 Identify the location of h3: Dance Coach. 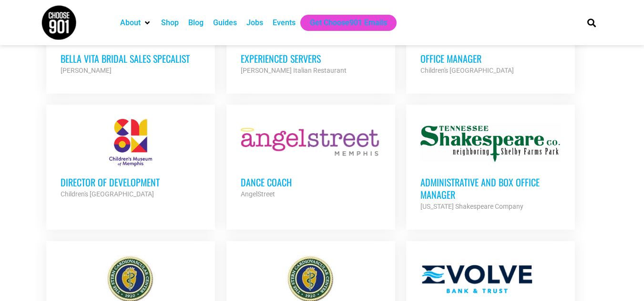
(310, 182).